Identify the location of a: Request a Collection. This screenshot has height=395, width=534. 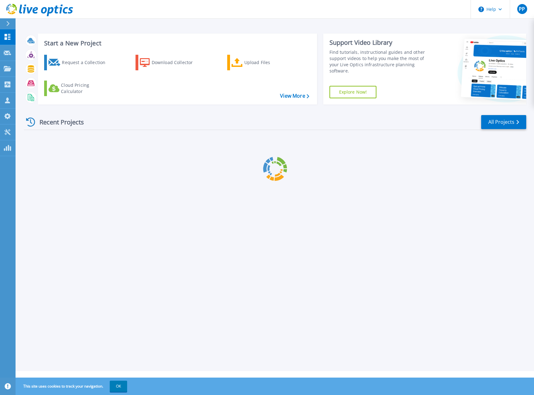
(79, 63).